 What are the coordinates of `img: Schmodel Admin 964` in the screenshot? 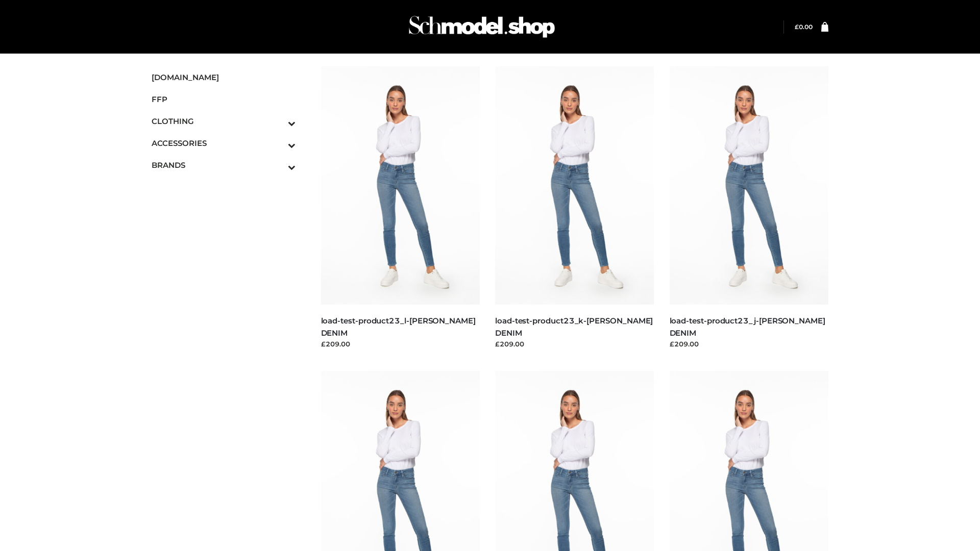 It's located at (482, 27).